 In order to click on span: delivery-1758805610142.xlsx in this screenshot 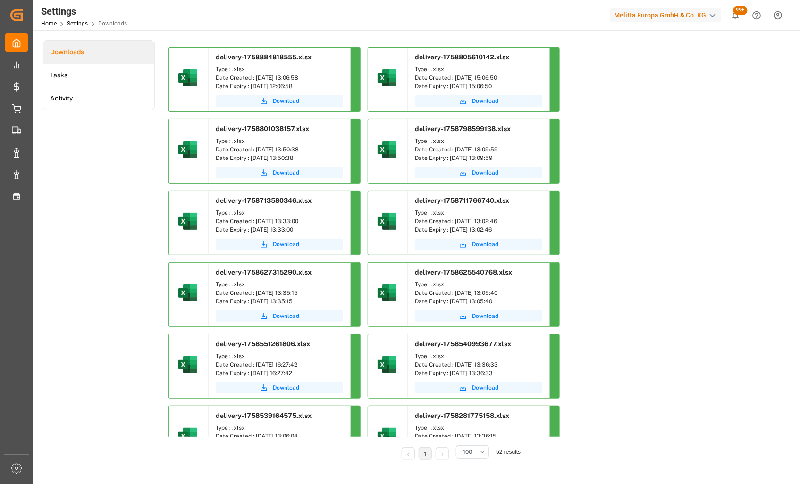, I will do `click(462, 57)`.